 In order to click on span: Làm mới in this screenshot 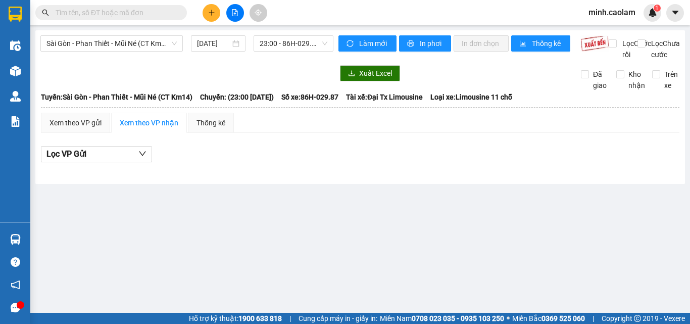, I will do `click(374, 43)`.